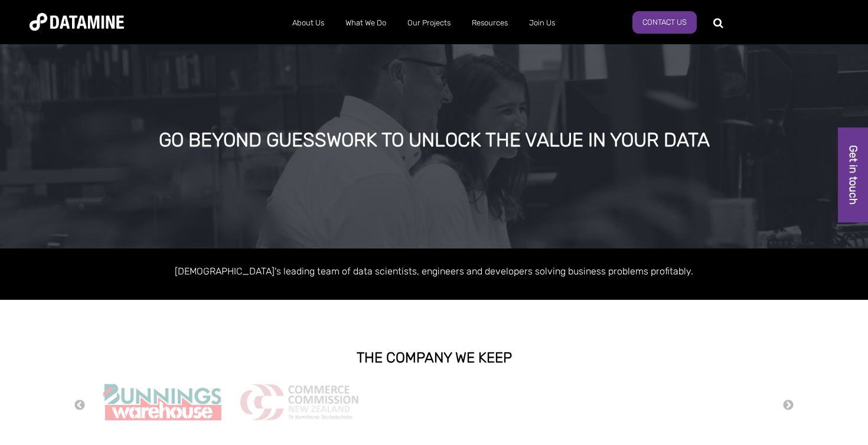 The height and width of the screenshot is (445, 868). I want to click on div: GO BEYOND GUESSWORK TO UNLOCK THE VALUE IN YOUR DATA, so click(434, 140).